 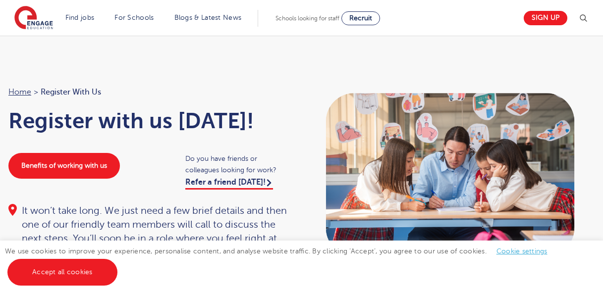 What do you see at coordinates (71, 92) in the screenshot?
I see `span: Register with us` at bounding box center [71, 92].